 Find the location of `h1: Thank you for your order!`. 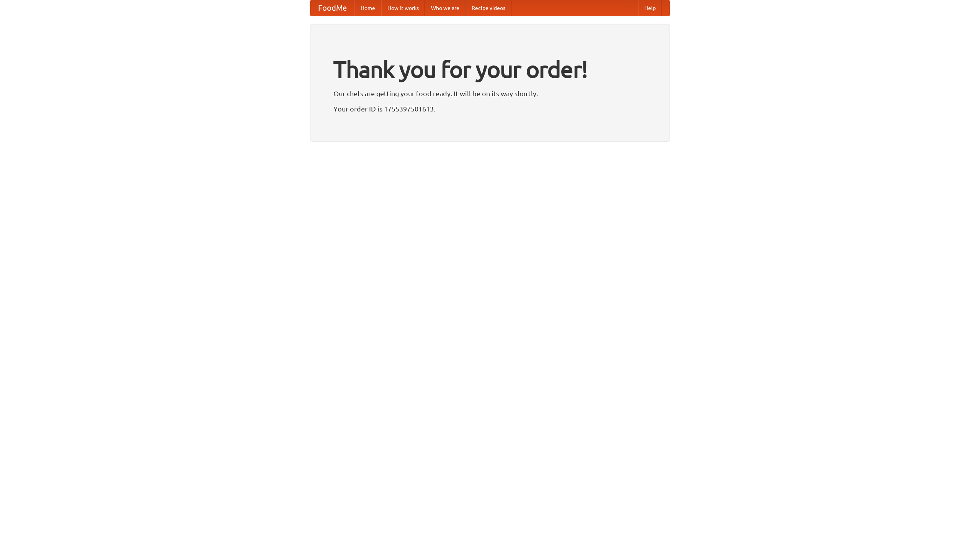

h1: Thank you for your order! is located at coordinates (490, 69).